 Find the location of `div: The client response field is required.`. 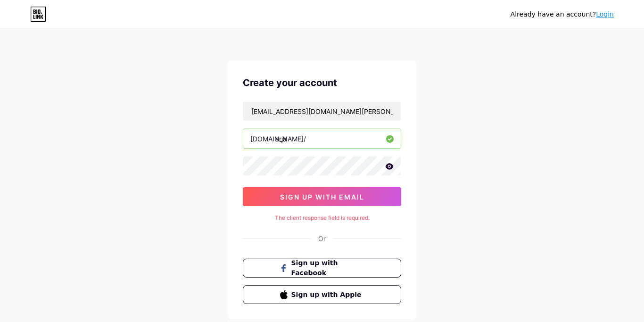

div: The client response field is required. is located at coordinates (322, 218).